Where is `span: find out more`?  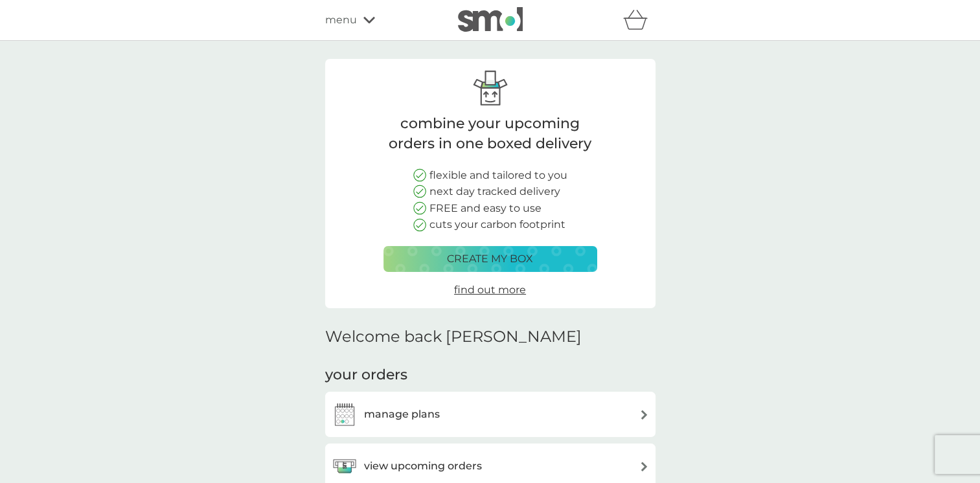 span: find out more is located at coordinates (490, 289).